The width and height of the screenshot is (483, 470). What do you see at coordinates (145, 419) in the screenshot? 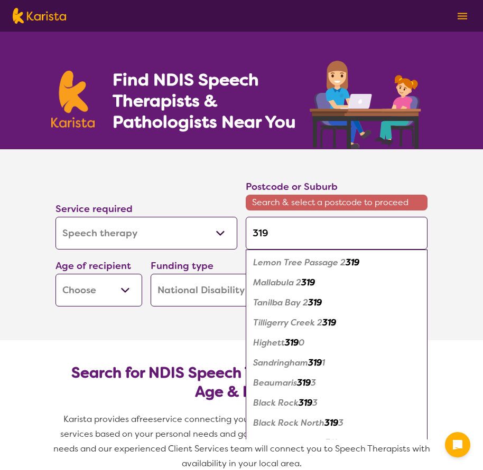
I see `span: free` at bounding box center [145, 419].